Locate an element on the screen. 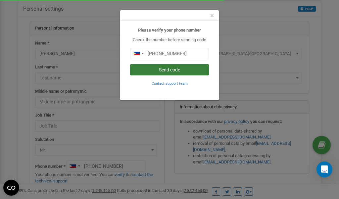  a: Contact support team is located at coordinates (170, 83).